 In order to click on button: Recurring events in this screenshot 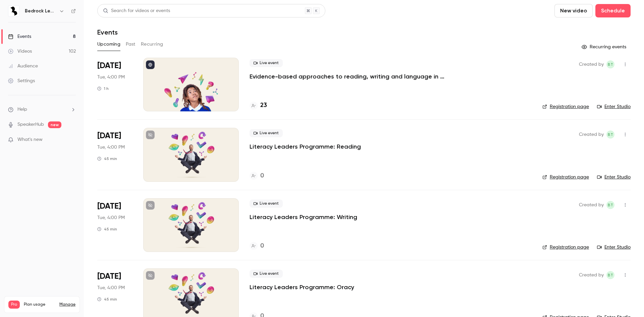, I will do `click(604, 47)`.